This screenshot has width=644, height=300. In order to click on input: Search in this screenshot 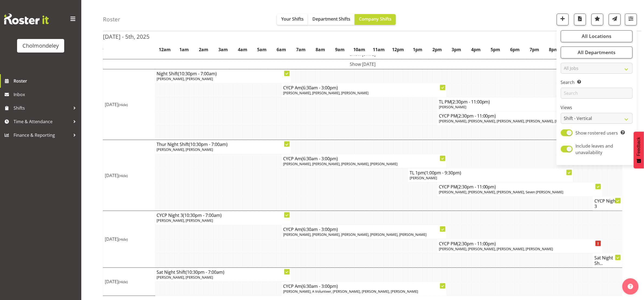, I will do `click(597, 94)`.